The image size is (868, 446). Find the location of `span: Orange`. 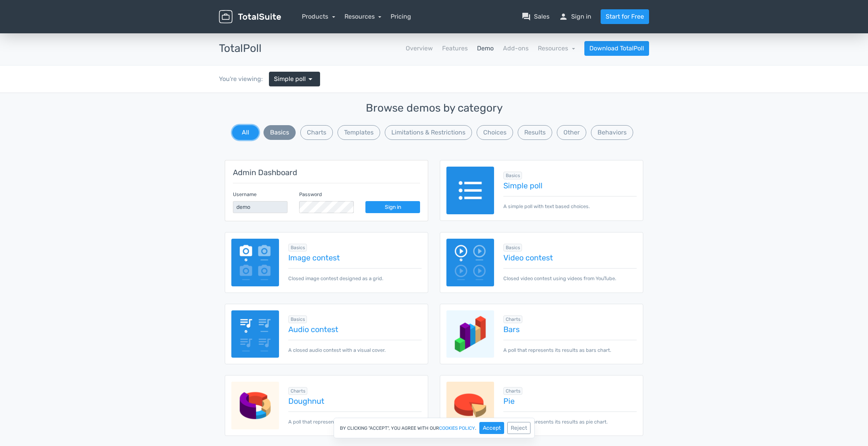

span: Orange is located at coordinates (434, 107).